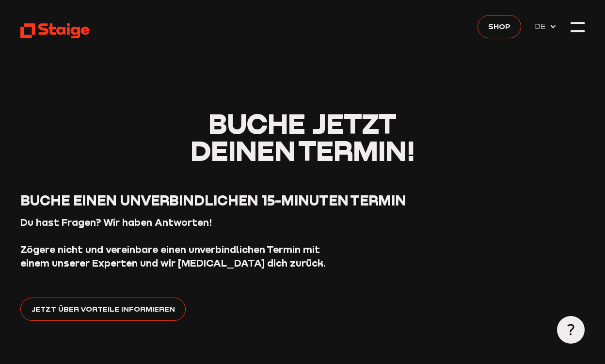 The image size is (605, 364). Describe the element at coordinates (302, 137) in the screenshot. I see `span: Buche jetzt deinen Termin!` at that location.